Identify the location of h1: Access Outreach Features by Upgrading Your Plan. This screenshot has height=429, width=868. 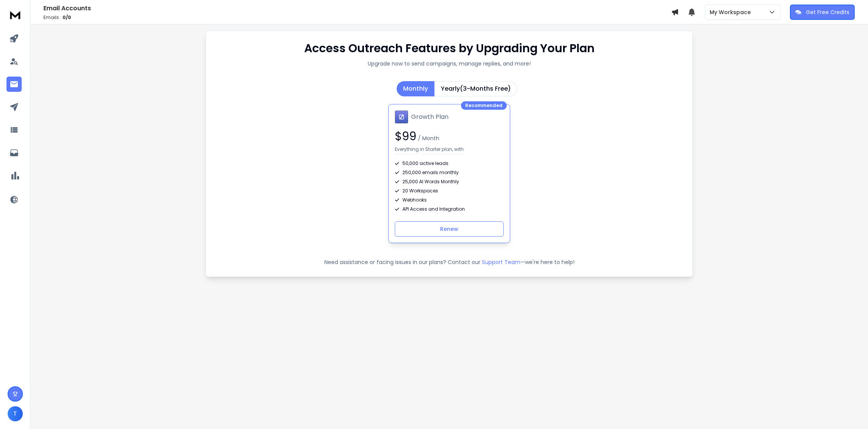
(449, 48).